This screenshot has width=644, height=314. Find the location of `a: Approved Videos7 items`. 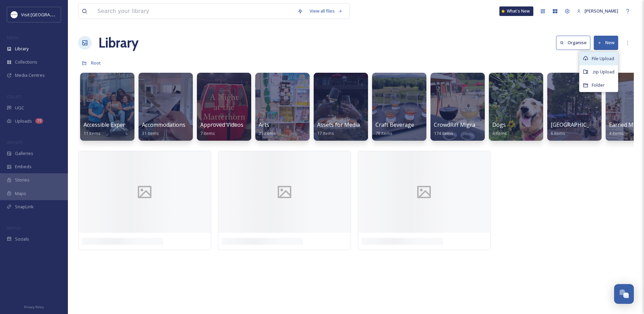

a: Approved Videos7 items is located at coordinates (222, 129).